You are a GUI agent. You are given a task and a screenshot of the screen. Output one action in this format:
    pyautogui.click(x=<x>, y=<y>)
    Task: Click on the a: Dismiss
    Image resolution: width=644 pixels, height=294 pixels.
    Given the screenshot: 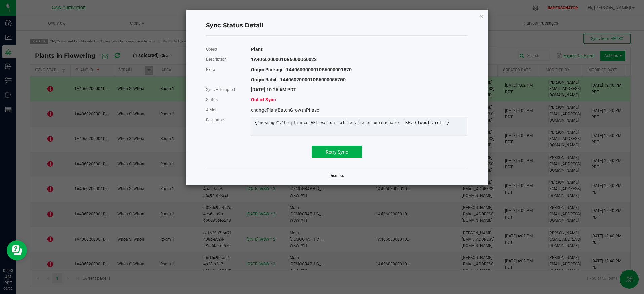 What is the action you would take?
    pyautogui.click(x=336, y=176)
    